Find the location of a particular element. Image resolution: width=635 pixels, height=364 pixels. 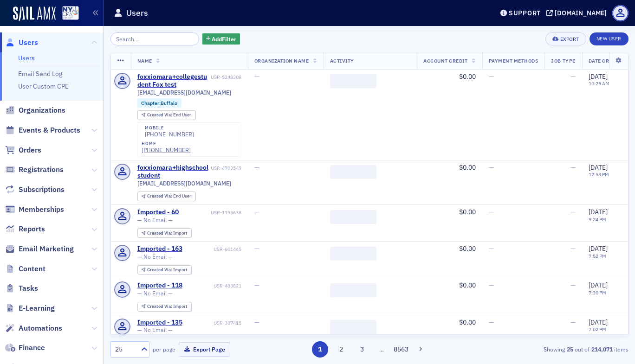

button: 1 is located at coordinates (320, 349).